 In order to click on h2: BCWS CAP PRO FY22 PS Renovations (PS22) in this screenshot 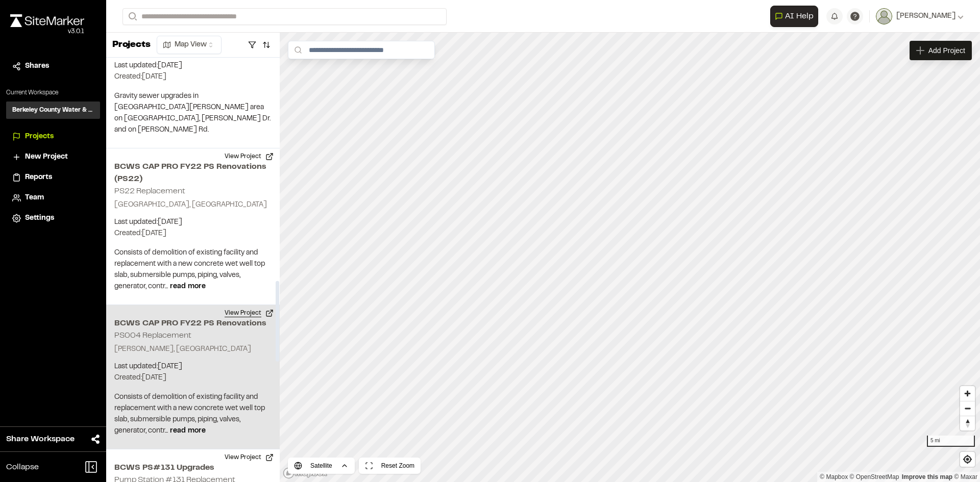, I will do `click(193, 173)`.